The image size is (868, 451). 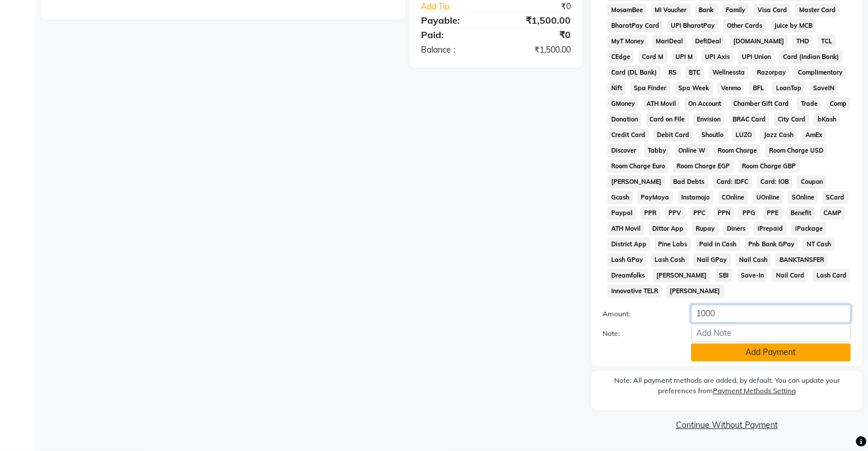 What do you see at coordinates (802, 213) in the screenshot?
I see `span: Benefit` at bounding box center [802, 213].